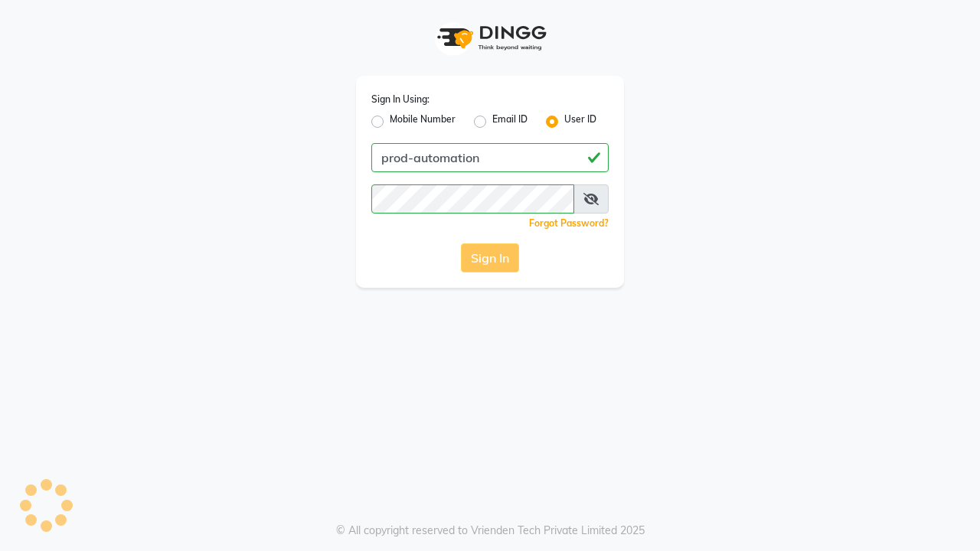 The width and height of the screenshot is (980, 551). I want to click on label: Email ID, so click(510, 122).